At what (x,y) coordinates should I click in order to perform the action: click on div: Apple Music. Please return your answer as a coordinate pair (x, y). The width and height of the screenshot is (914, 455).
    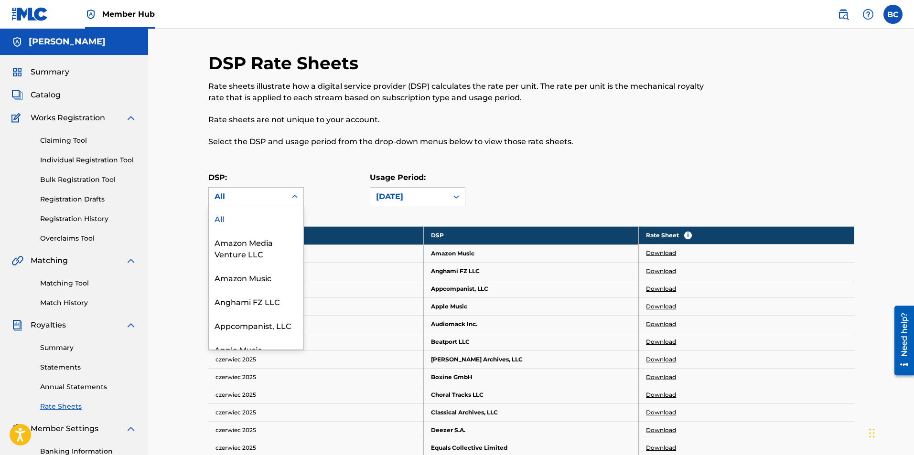
    Looking at the image, I should click on (256, 349).